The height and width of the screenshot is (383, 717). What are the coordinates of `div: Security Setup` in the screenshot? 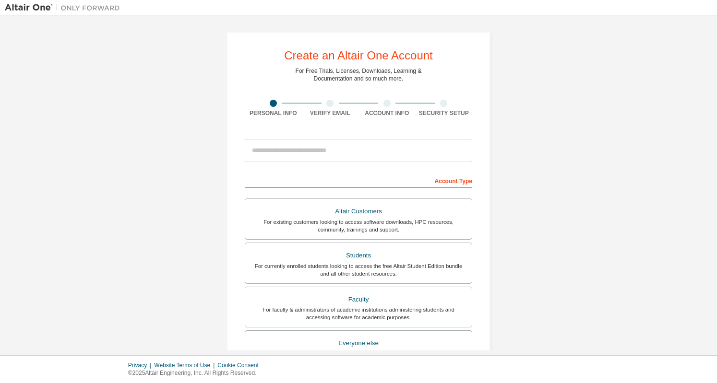 It's located at (444, 113).